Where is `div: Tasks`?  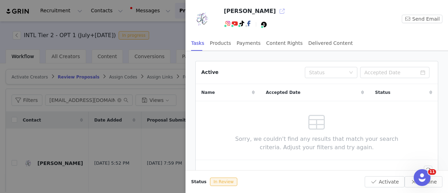 div: Tasks is located at coordinates (198, 43).